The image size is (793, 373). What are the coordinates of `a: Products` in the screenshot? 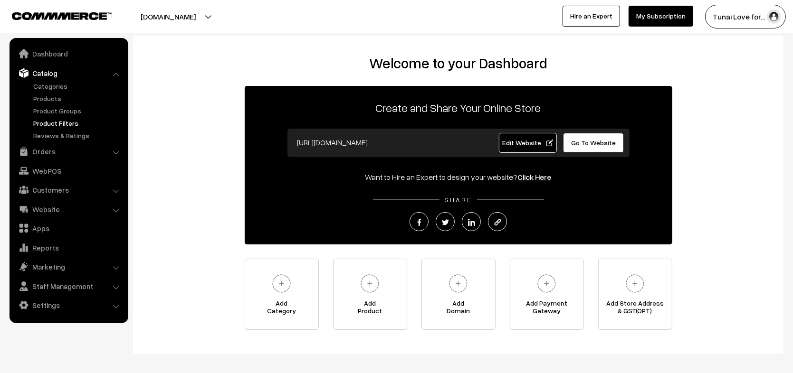 It's located at (78, 98).